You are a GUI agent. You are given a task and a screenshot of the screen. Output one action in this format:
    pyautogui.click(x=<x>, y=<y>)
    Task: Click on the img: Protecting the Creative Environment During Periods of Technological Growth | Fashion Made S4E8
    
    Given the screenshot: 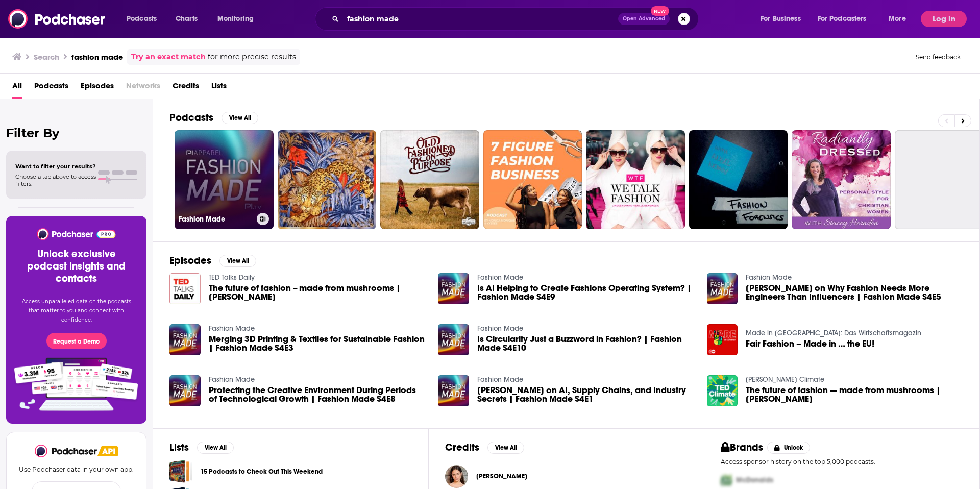 What is the action you would take?
    pyautogui.click(x=185, y=390)
    